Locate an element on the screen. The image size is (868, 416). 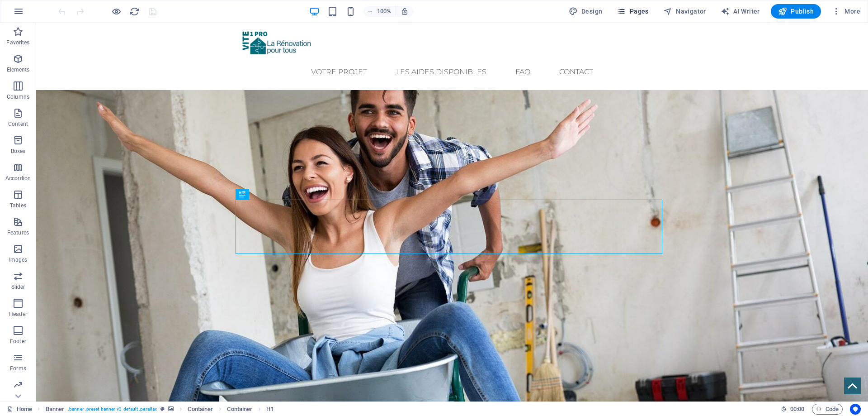
p: Accordion is located at coordinates (18, 178).